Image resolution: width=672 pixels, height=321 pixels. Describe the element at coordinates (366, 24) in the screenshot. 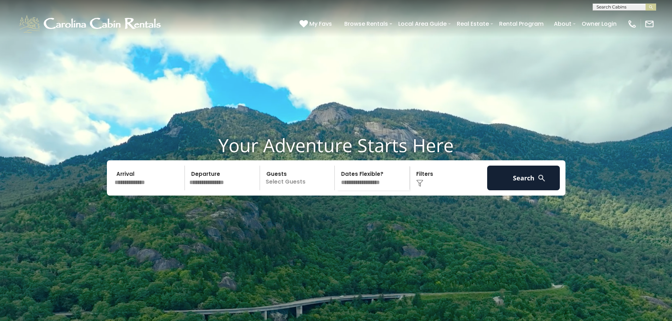

I see `a: Browse Rentals` at that location.